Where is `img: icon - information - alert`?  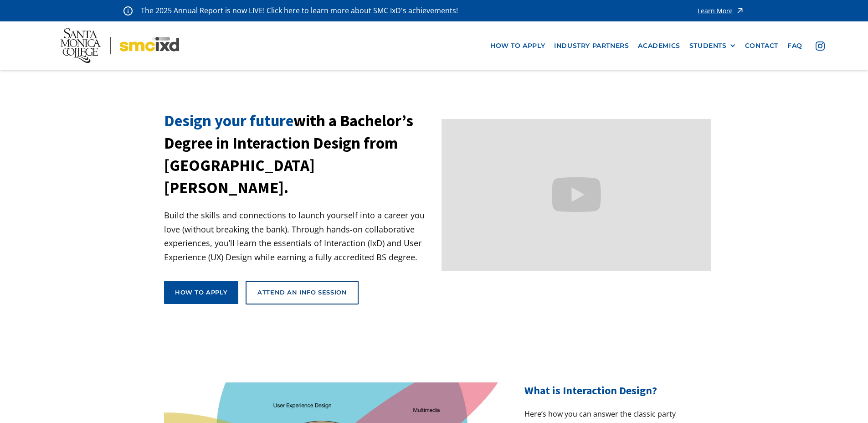
img: icon - information - alert is located at coordinates (128, 11).